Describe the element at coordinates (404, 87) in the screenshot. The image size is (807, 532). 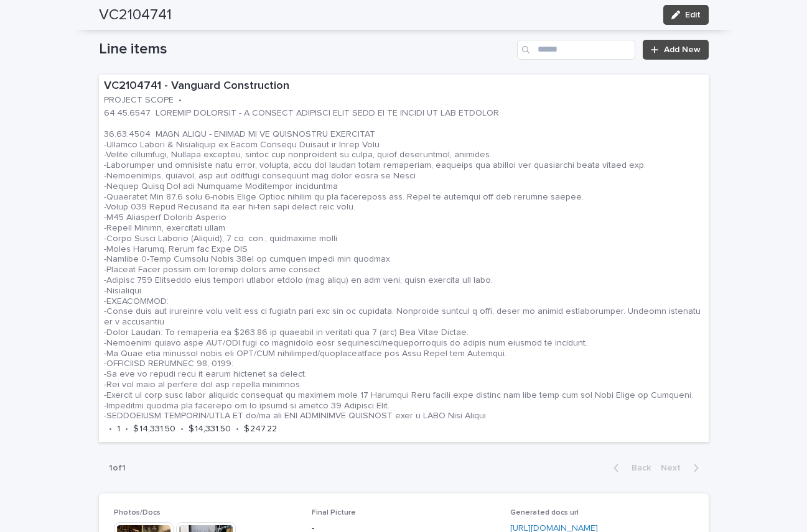
I see `p: VC2104741 - Vanguard Construction` at that location.